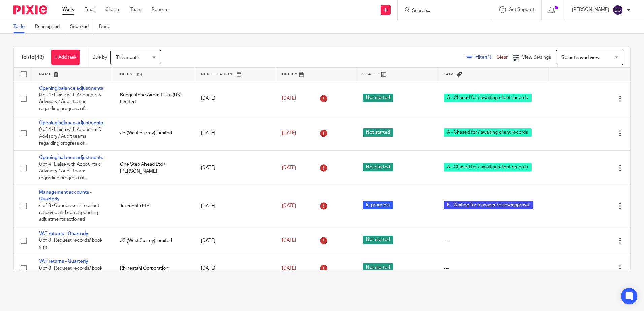 This screenshot has width=644, height=311. What do you see at coordinates (160, 10) in the screenshot?
I see `a: Reports` at bounding box center [160, 10].